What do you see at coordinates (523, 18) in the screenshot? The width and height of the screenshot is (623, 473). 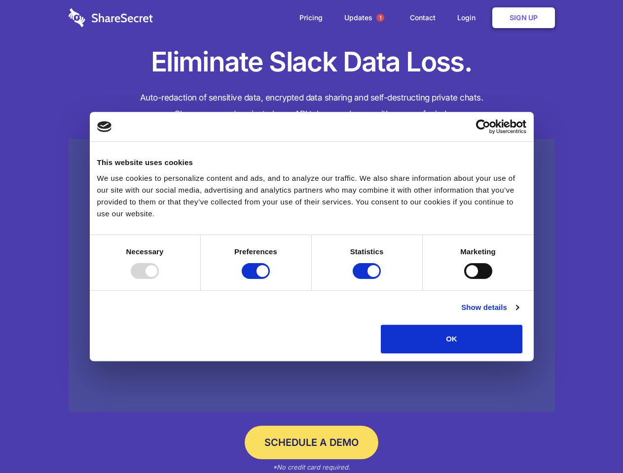 I see `a: Sign Up` at bounding box center [523, 18].